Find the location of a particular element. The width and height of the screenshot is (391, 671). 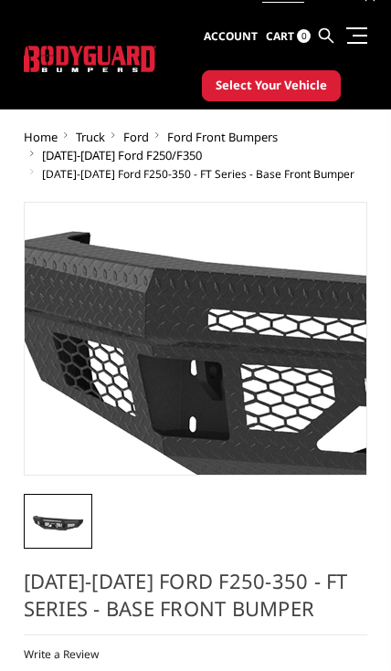

a: Ford Front Bumpers is located at coordinates (222, 137).